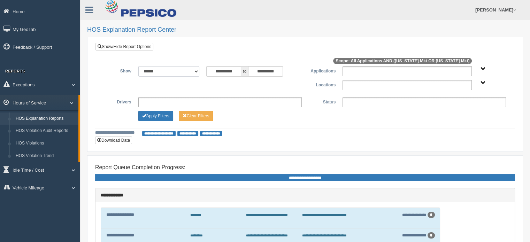  I want to click on label: Status, so click(322, 101).